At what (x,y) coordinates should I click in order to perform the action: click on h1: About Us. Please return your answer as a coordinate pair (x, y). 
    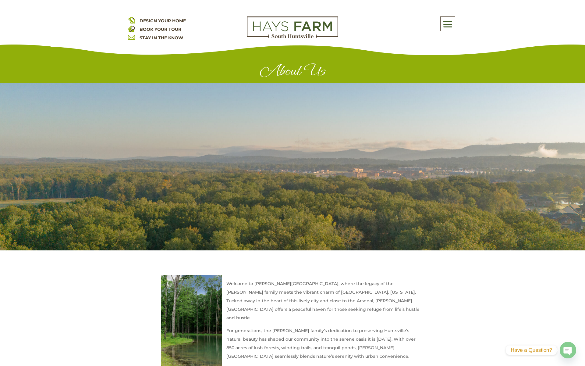
    Looking at the image, I should click on (293, 72).